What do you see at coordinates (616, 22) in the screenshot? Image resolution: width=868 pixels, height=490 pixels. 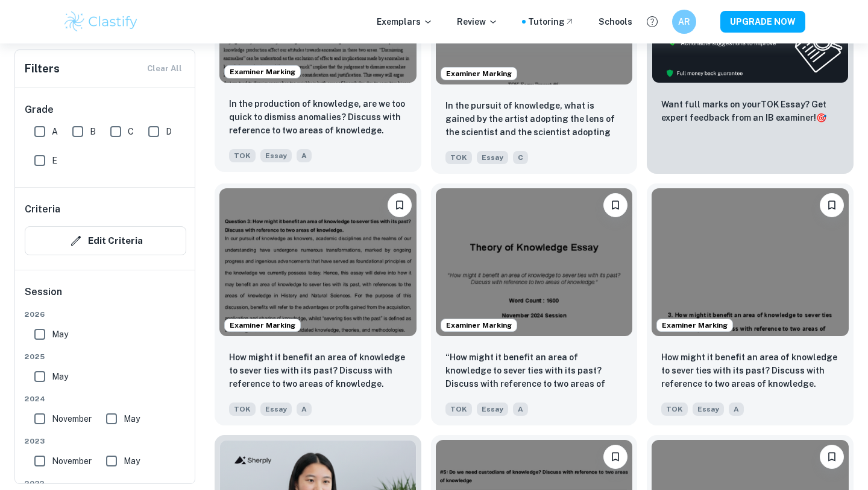 I see `a: Schools` at bounding box center [616, 22].